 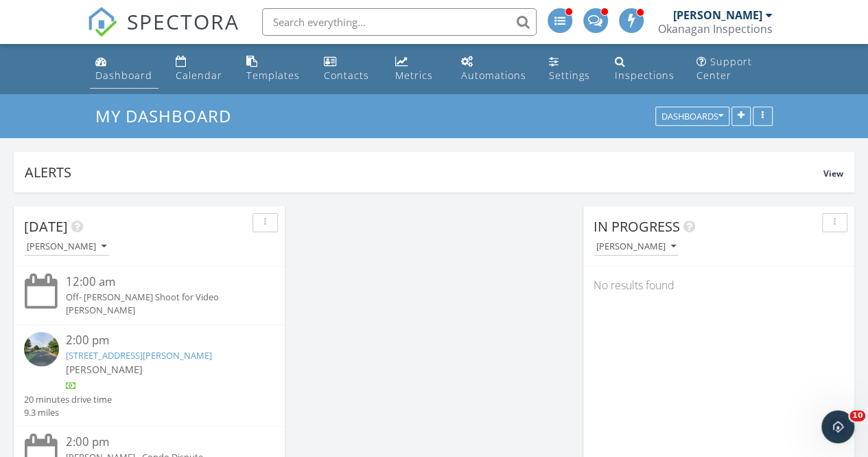 I want to click on div: Support Center, so click(x=724, y=68).